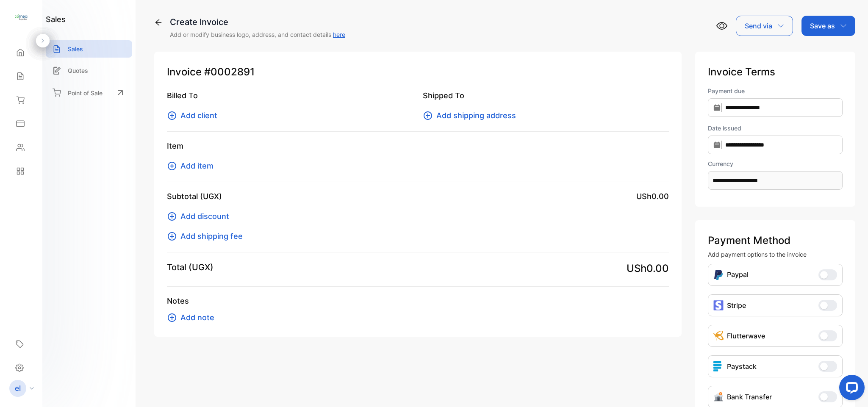 This screenshot has width=868, height=407. Describe the element at coordinates (21, 17) in the screenshot. I see `img: logo` at that location.